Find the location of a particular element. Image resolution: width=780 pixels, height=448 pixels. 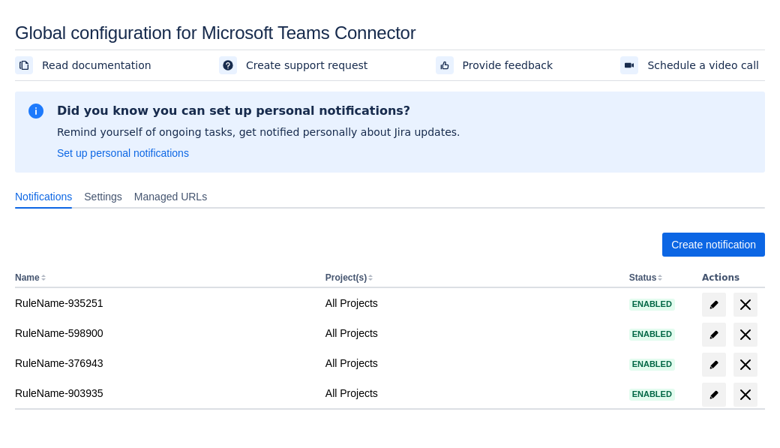

span: Settings is located at coordinates (103, 197).